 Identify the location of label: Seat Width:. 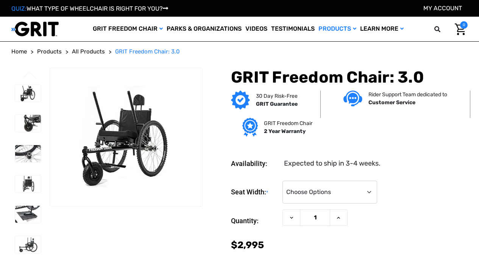
(255, 192).